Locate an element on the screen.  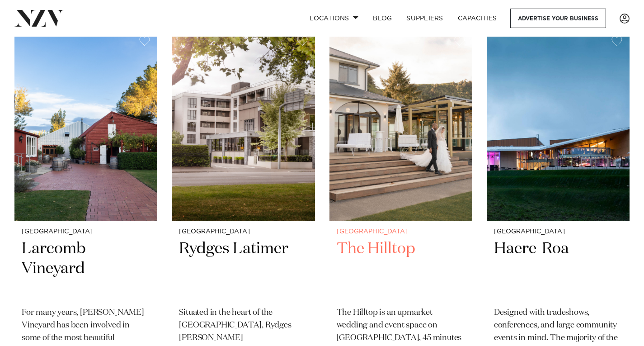
a: Advertise your business is located at coordinates (558, 18).